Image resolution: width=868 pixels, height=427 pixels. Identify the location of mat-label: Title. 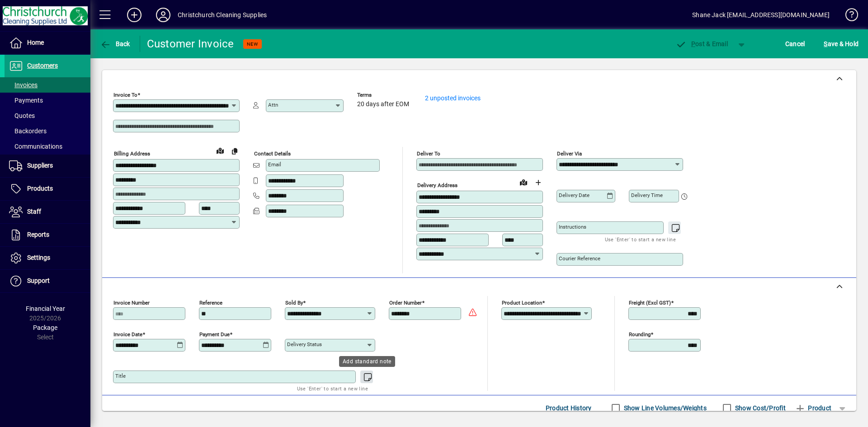
(120, 376).